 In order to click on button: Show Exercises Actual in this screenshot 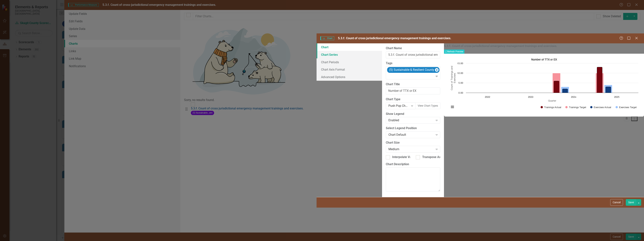, I will do `click(601, 107)`.